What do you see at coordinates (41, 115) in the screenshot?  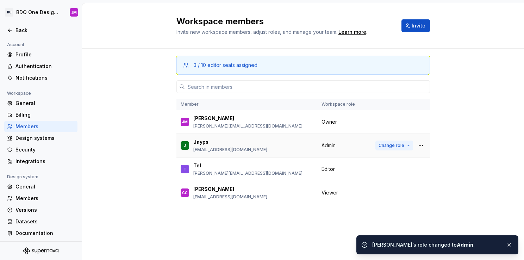 I see `a: Billing` at bounding box center [41, 115].